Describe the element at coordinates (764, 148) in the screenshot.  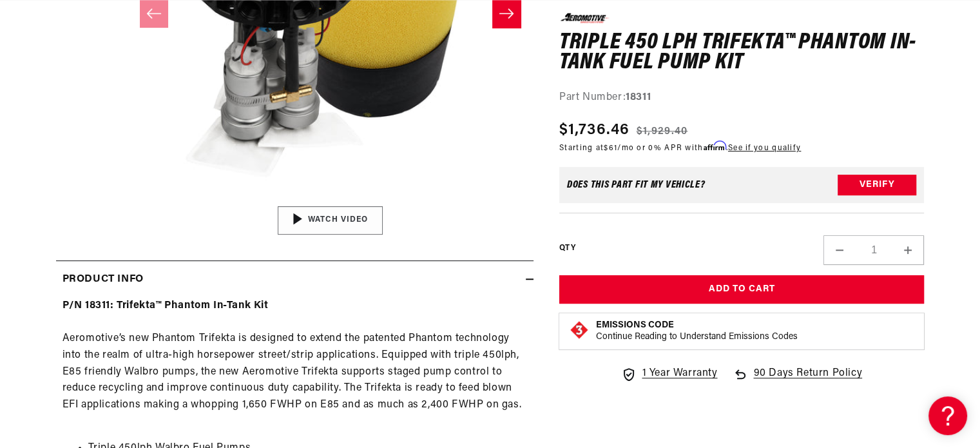
I see `a: See if you qualify - Learn more about Affirm Financing (opens in modal)` at that location.